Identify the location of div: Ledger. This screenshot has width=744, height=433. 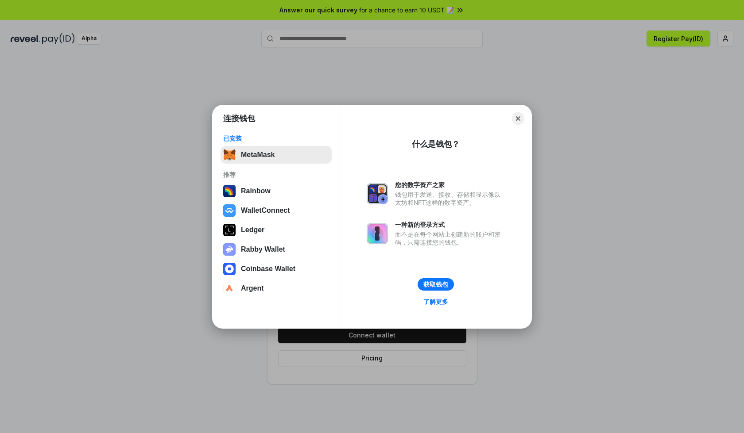
(252, 230).